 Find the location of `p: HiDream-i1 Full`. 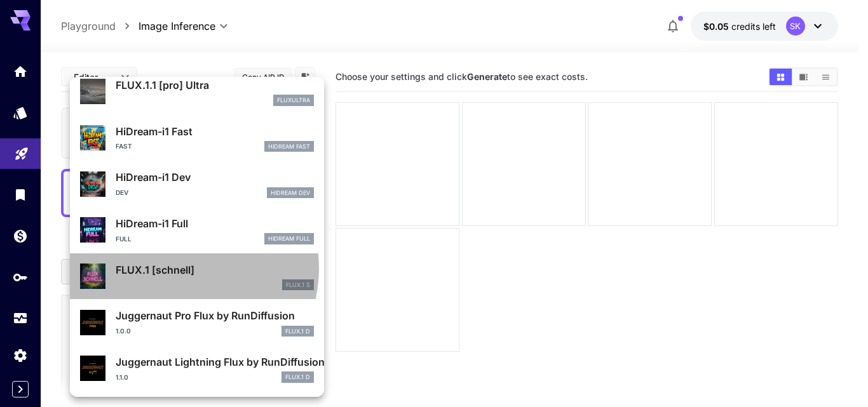

p: HiDream-i1 Full is located at coordinates (214, 224).